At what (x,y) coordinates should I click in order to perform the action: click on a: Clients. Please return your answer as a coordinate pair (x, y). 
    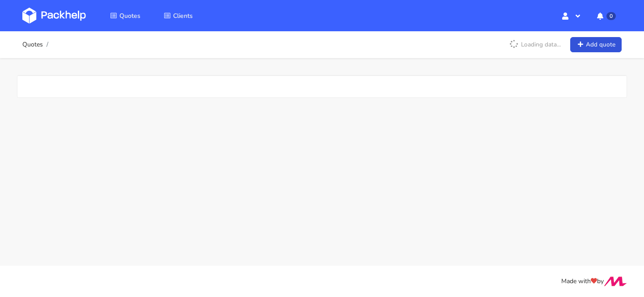
    Looking at the image, I should click on (178, 16).